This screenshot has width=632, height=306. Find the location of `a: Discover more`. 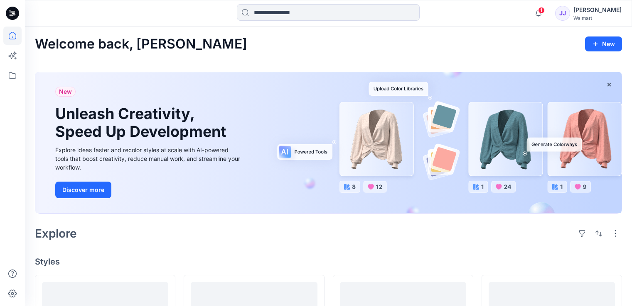

a: Discover more is located at coordinates (149, 190).